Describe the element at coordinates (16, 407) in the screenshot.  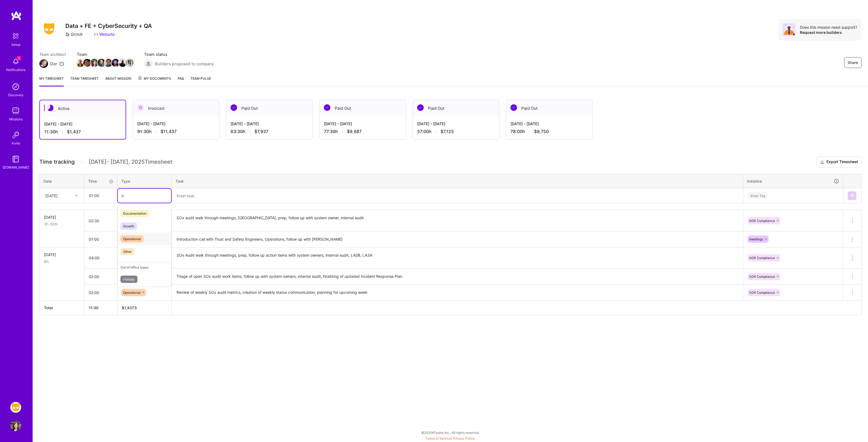
I see `img: Grindr: Data + FE + CyberSecurity + QA` at that location.